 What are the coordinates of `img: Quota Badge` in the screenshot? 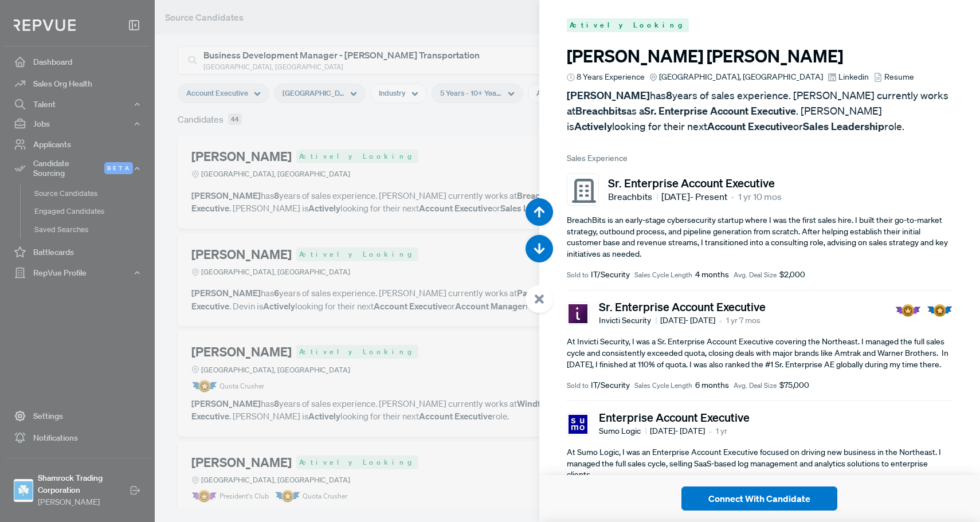 It's located at (940, 311).